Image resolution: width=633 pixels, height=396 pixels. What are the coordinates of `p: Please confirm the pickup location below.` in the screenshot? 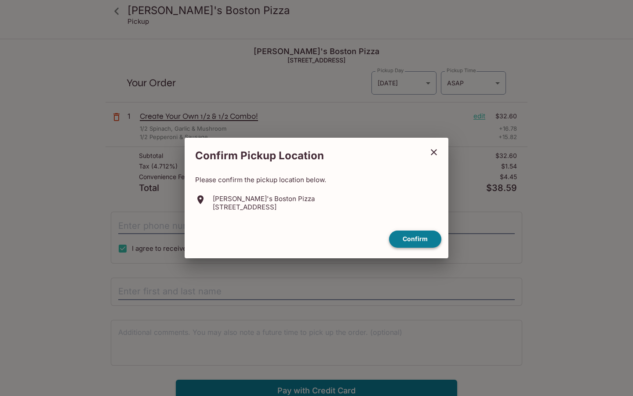 It's located at (317, 179).